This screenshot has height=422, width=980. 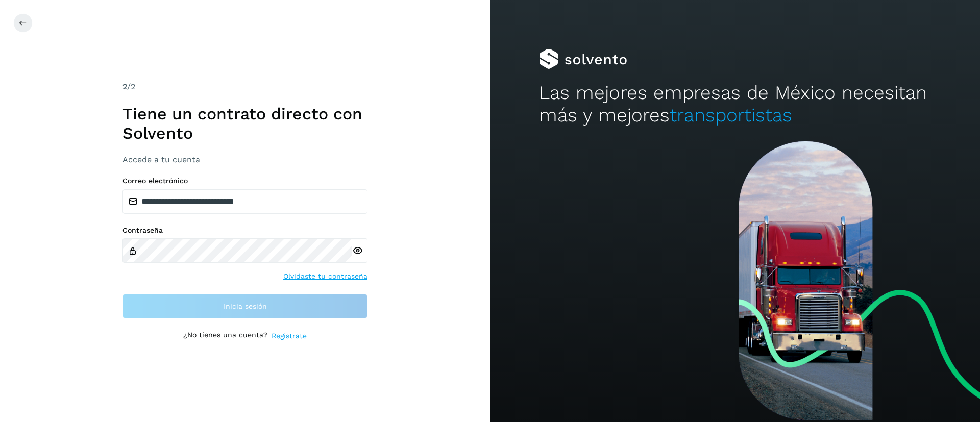 I want to click on label: Correo electrónico, so click(x=245, y=181).